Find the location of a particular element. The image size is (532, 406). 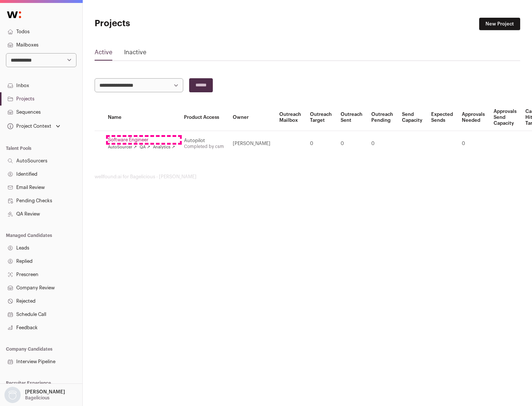

a: Inactive is located at coordinates (135, 54).